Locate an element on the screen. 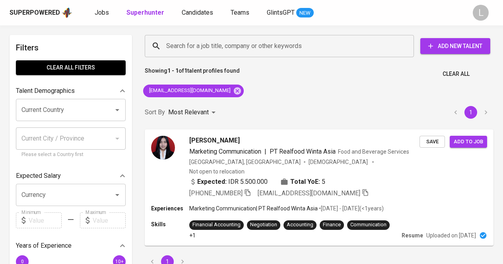 The width and height of the screenshot is (503, 264). button: Clear All filters is located at coordinates (71, 68).